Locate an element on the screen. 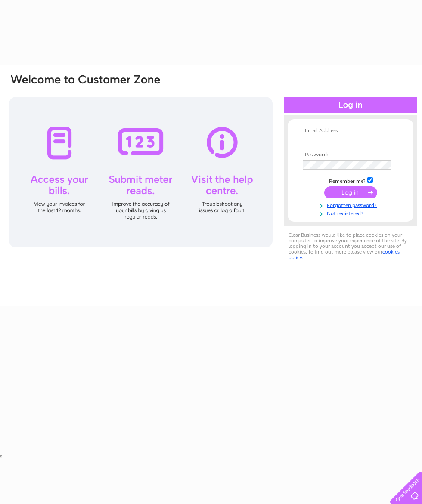  th: Password: is located at coordinates (351, 155).